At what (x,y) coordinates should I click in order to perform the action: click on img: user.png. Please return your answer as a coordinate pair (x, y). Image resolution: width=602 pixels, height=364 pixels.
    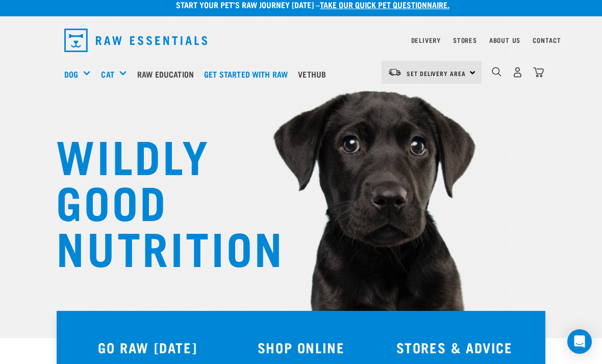
    Looking at the image, I should click on (518, 72).